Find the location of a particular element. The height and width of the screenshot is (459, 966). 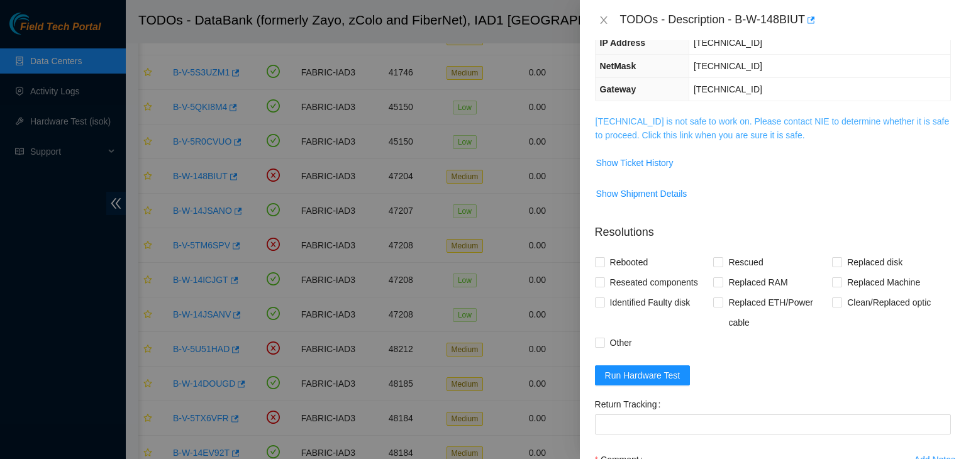

span: Gateway is located at coordinates (618, 89).